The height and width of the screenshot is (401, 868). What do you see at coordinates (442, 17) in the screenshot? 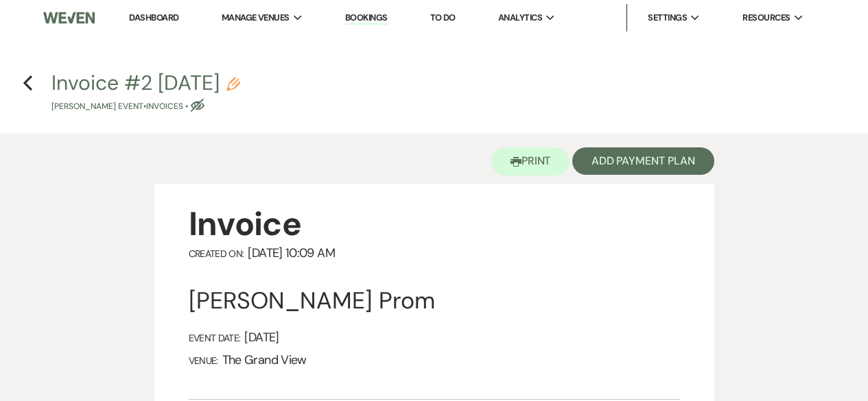
I see `a: To Do` at bounding box center [442, 17].